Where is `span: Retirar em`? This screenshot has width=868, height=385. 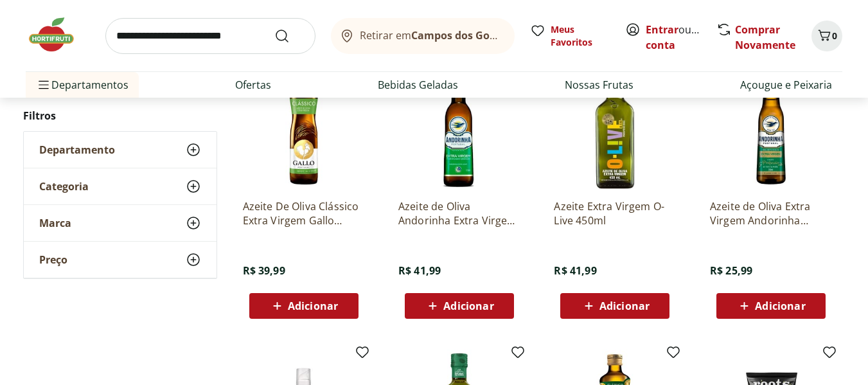
span: Retirar em is located at coordinates (431, 35).